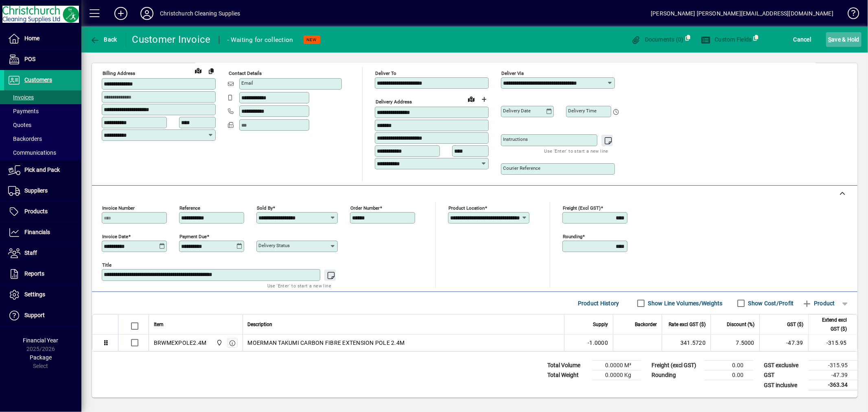 Image resolution: width=868 pixels, height=412 pixels. What do you see at coordinates (727, 39) in the screenshot?
I see `button: Custom Fields` at bounding box center [727, 39].